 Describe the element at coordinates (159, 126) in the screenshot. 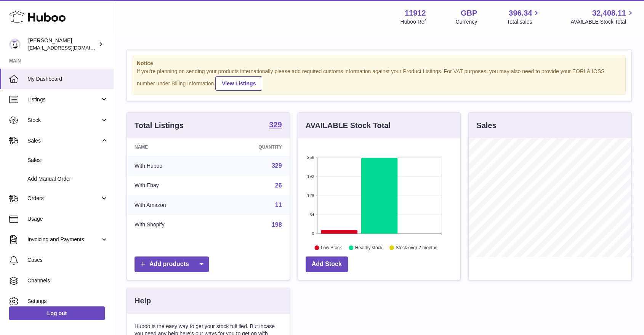

I see `h3: Total Listings` at that location.